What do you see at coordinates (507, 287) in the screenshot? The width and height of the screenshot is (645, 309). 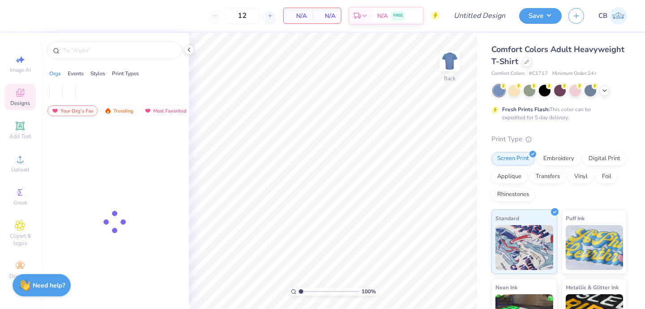 I see `span: Neon Ink` at bounding box center [507, 287].